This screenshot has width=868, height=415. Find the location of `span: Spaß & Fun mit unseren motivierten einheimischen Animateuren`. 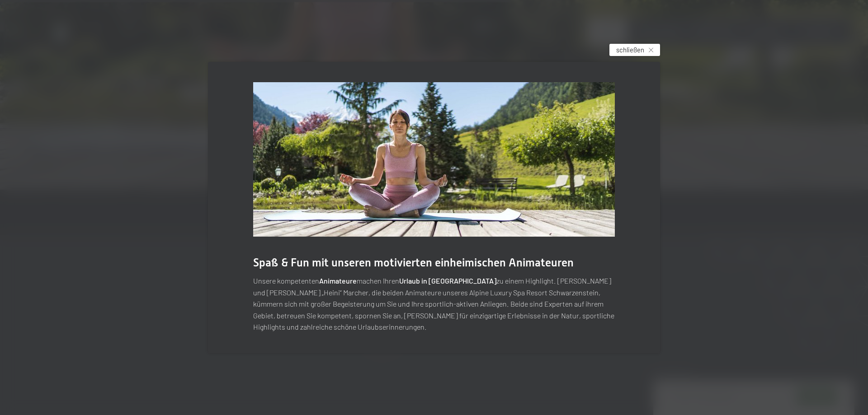

span: Spaß & Fun mit unseren motivierten einheimischen Animateuren is located at coordinates (413, 263).